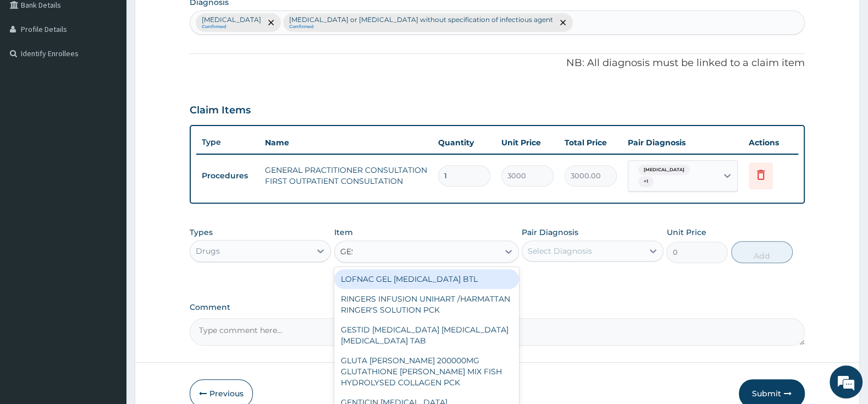 The width and height of the screenshot is (868, 404). I want to click on label: Comment, so click(497, 307).